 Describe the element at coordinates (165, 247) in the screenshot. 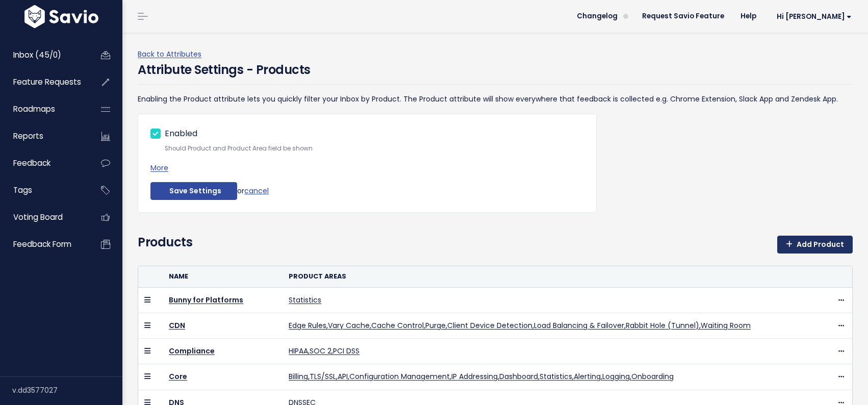

I see `h4: Products` at that location.